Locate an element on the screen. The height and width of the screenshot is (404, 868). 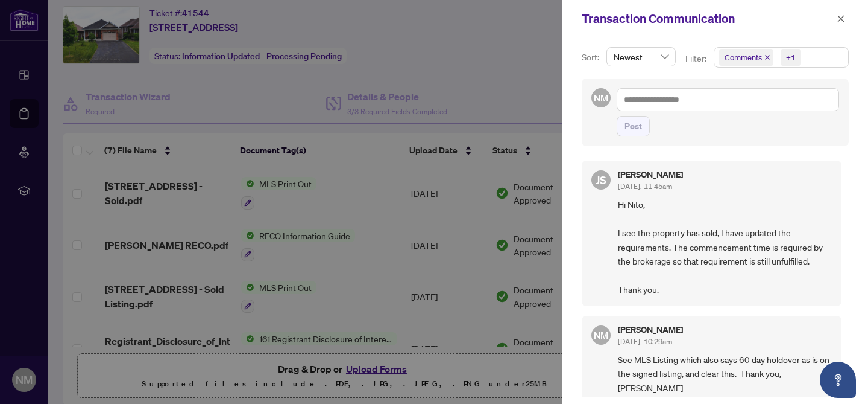
span: Hi Nito, I see the property has sold, I have updated the requirements. The commencement time is r... is located at coordinates (725, 247).